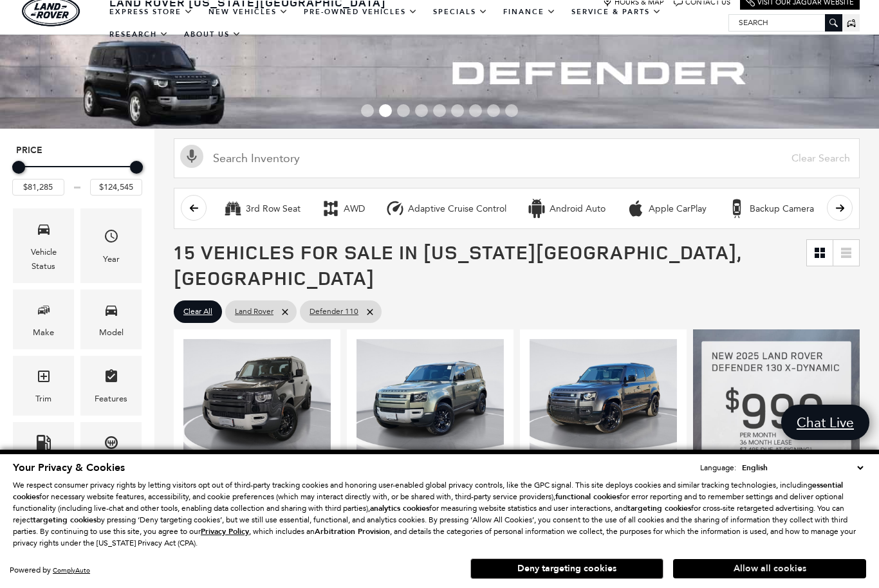 This screenshot has height=588, width=879. Describe the element at coordinates (352, 531) in the screenshot. I see `strong: Arbitration Provision` at that location.